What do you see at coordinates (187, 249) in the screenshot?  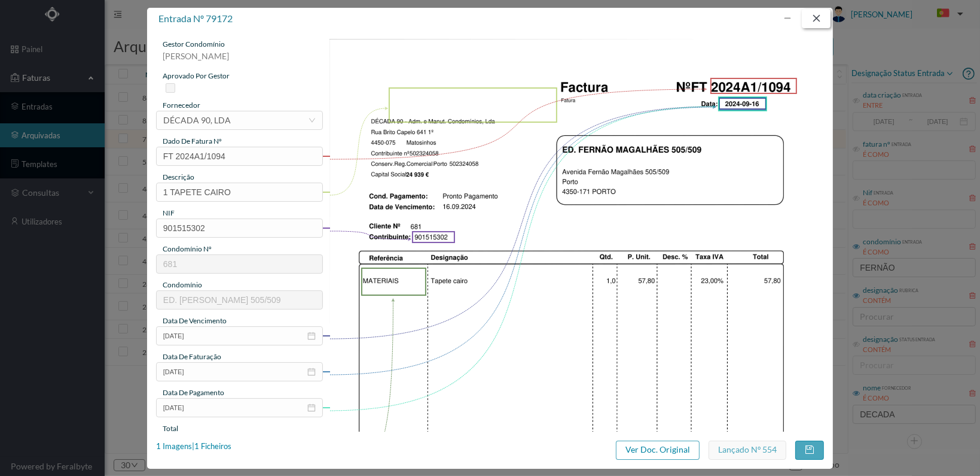 I see `span: condomínio nº` at bounding box center [187, 249].